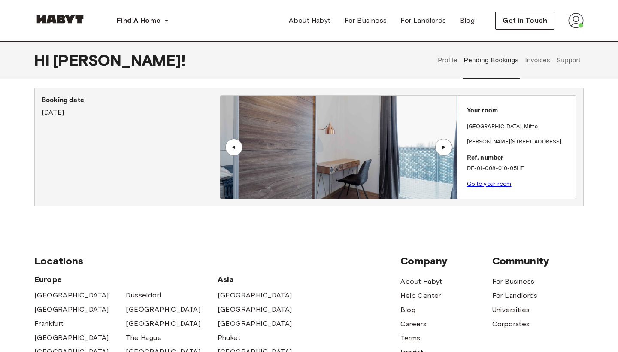 The height and width of the screenshot is (352, 618). I want to click on span: Get in Touch, so click(525, 21).